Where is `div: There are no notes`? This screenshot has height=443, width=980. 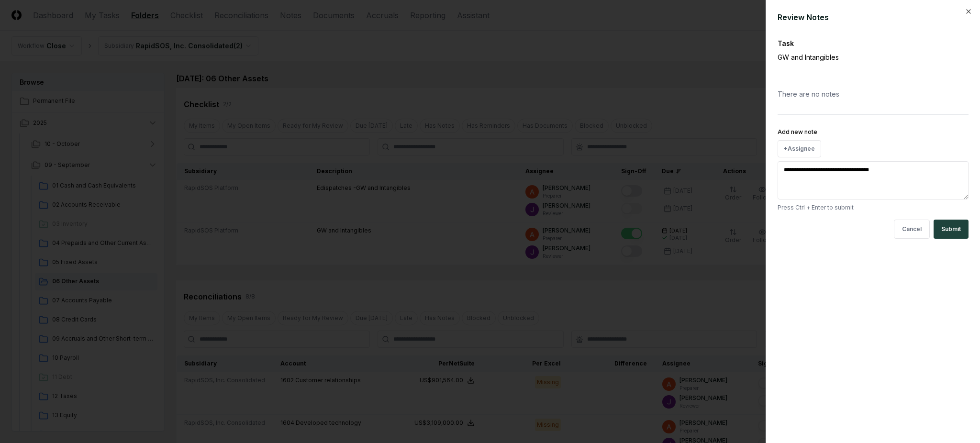
div: There are no notes is located at coordinates (873, 94).